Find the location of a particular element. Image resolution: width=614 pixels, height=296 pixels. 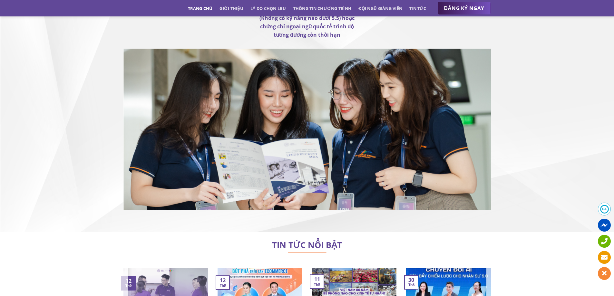

span: ĐĂNG KÝ NGAY is located at coordinates (464, 8).